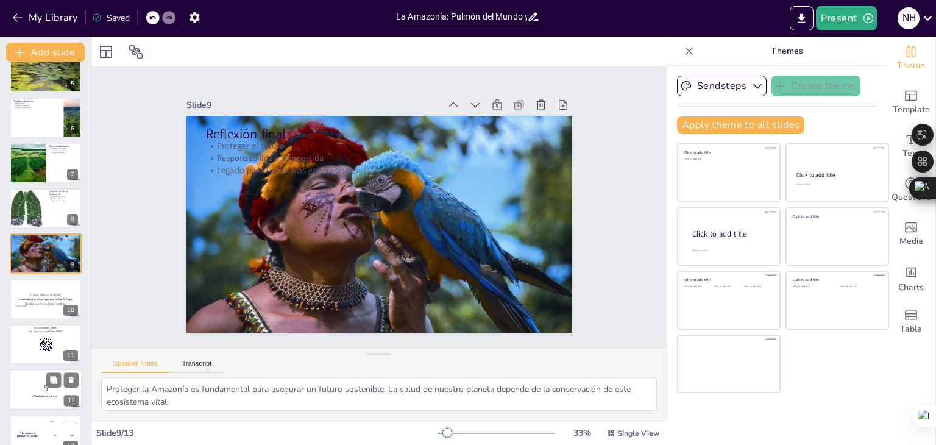 Image resolution: width=936 pixels, height=445 pixels. Describe the element at coordinates (106, 52) in the screenshot. I see `div: Layout` at that location.